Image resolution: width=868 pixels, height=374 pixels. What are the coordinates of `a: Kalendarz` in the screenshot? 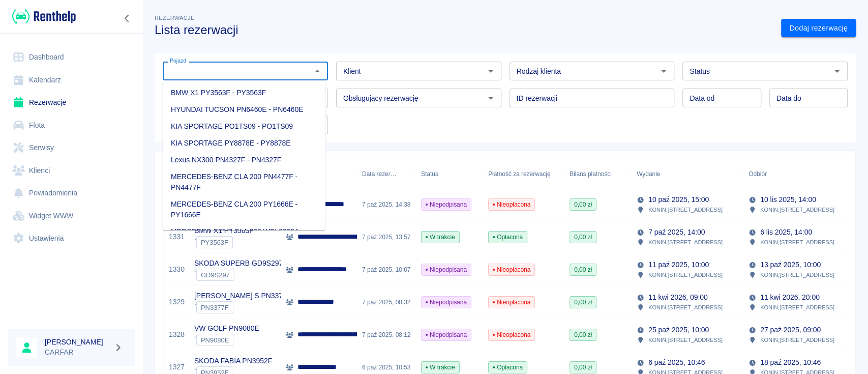 It's located at (71, 80).